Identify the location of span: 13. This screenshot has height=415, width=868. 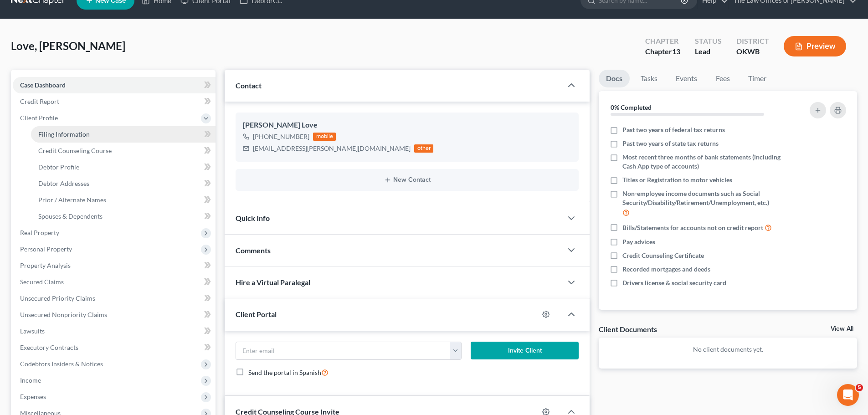
(676, 51).